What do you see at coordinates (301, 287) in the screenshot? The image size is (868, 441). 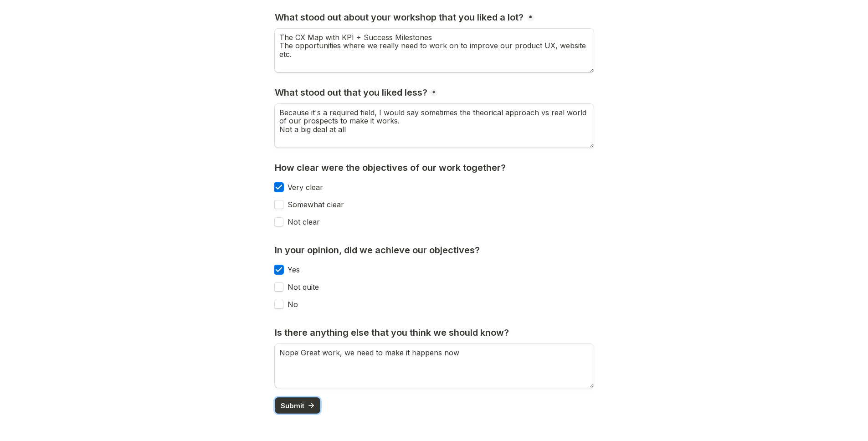 I see `label: Not quite` at bounding box center [301, 287].